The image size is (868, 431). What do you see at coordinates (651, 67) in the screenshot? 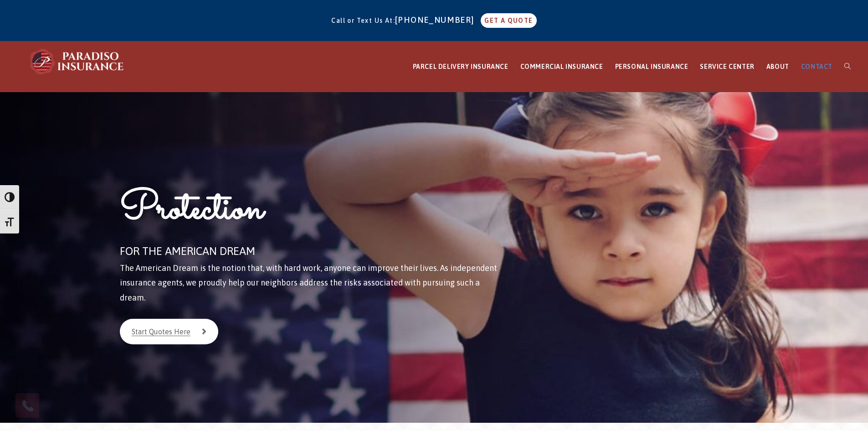
I see `span: PERSONAL INSURANCE` at bounding box center [651, 67].